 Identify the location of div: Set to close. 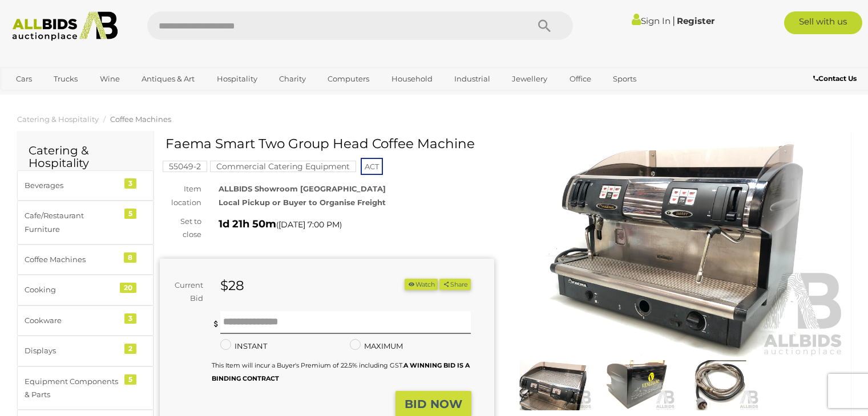
(180, 228).